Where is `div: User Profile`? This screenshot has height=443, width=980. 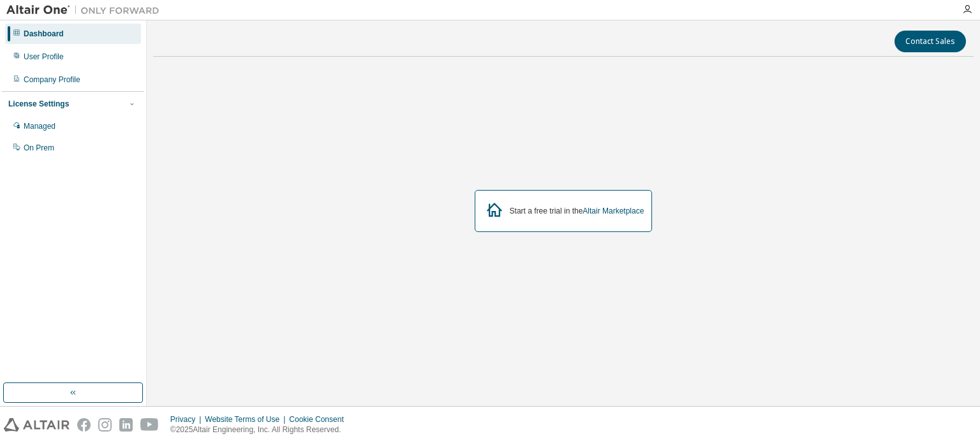
div: User Profile is located at coordinates (44, 57).